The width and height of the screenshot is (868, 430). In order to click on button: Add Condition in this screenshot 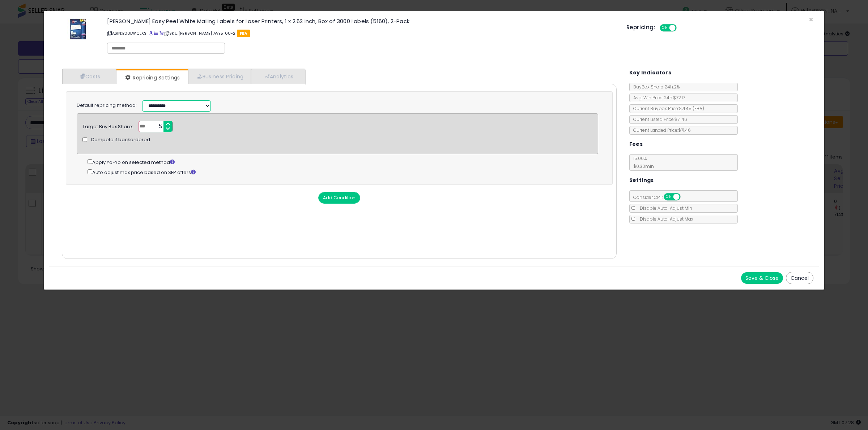, I will do `click(339, 198)`.